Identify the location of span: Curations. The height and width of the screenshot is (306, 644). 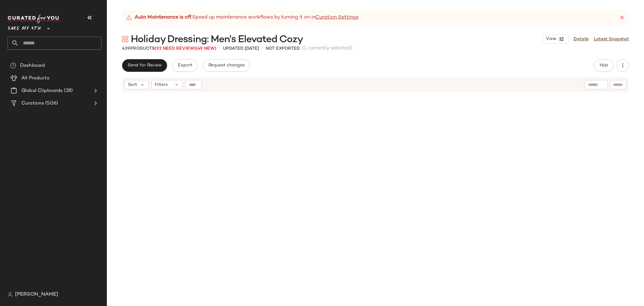
(33, 103).